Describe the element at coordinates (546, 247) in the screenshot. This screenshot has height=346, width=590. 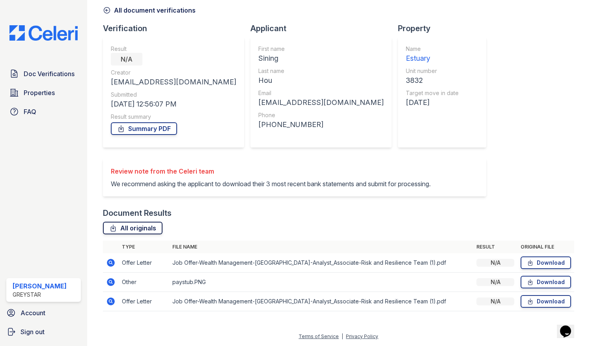
I see `th: Original file` at that location.